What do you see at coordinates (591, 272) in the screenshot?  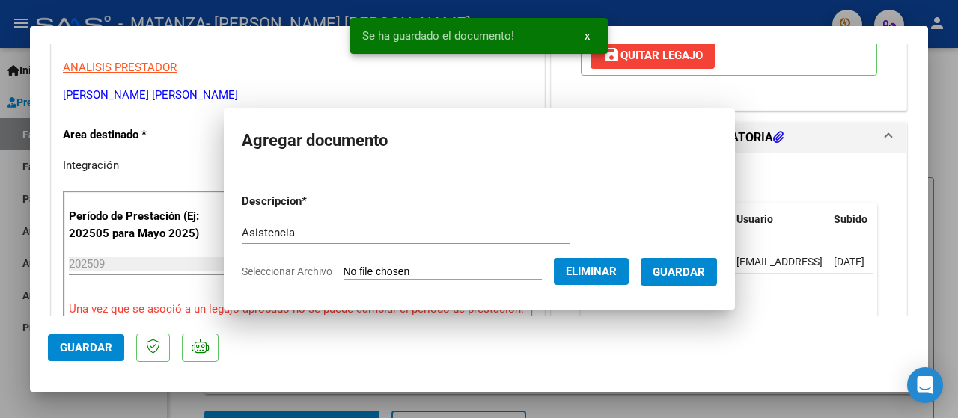 I see `button: Eliminar` at bounding box center [591, 272].